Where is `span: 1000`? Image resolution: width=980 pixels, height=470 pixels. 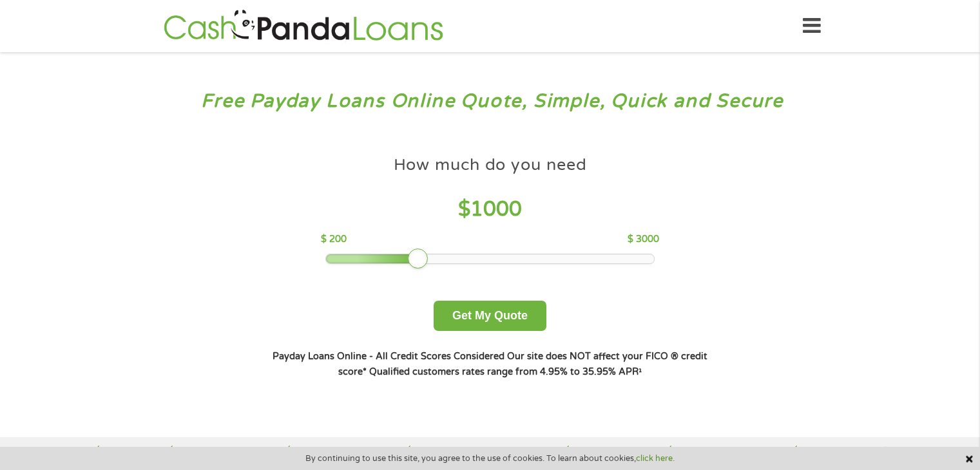
span: 1000 is located at coordinates (496, 209).